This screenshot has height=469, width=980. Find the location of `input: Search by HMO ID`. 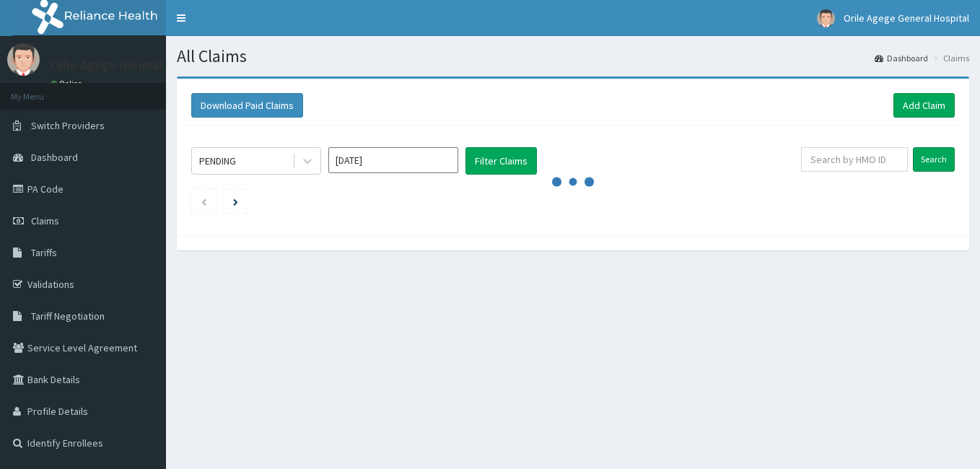

input: Search by HMO ID is located at coordinates (854, 160).